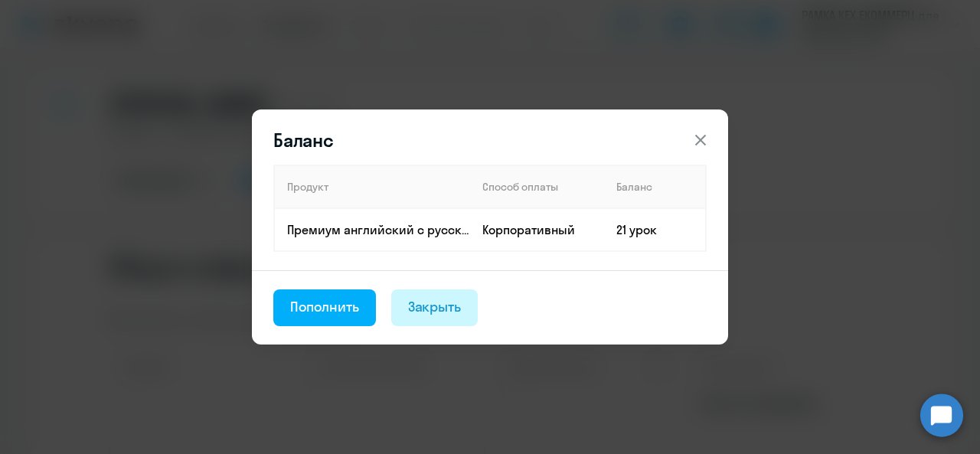 Image resolution: width=980 pixels, height=454 pixels. Describe the element at coordinates (324, 307) in the screenshot. I see `div: Пополнить` at that location.